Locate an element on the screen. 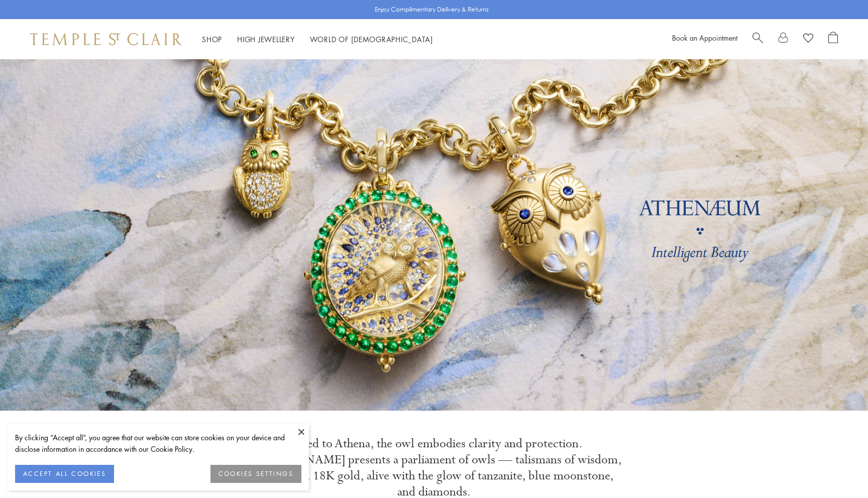  p: Enjoy Complimentary Delivery & Returns is located at coordinates (432, 10).